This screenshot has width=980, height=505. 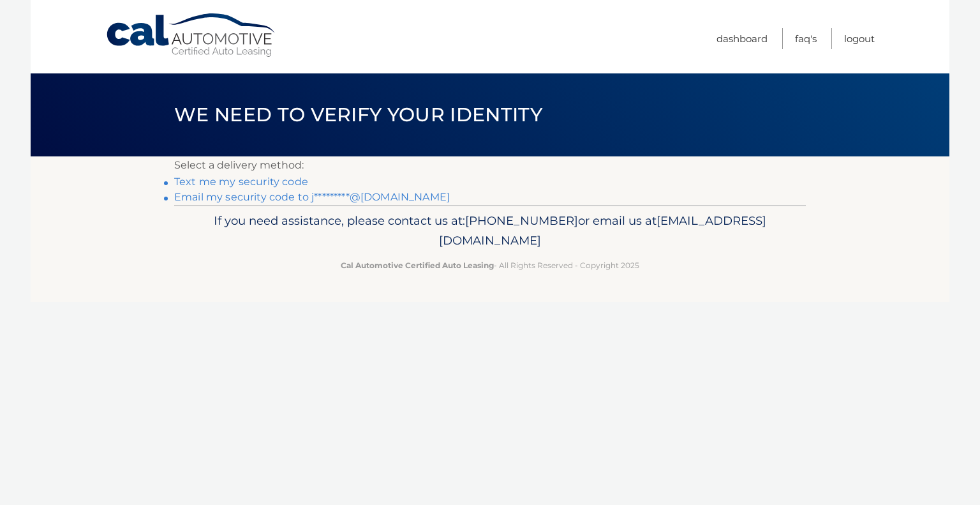 I want to click on a: Logout, so click(x=859, y=38).